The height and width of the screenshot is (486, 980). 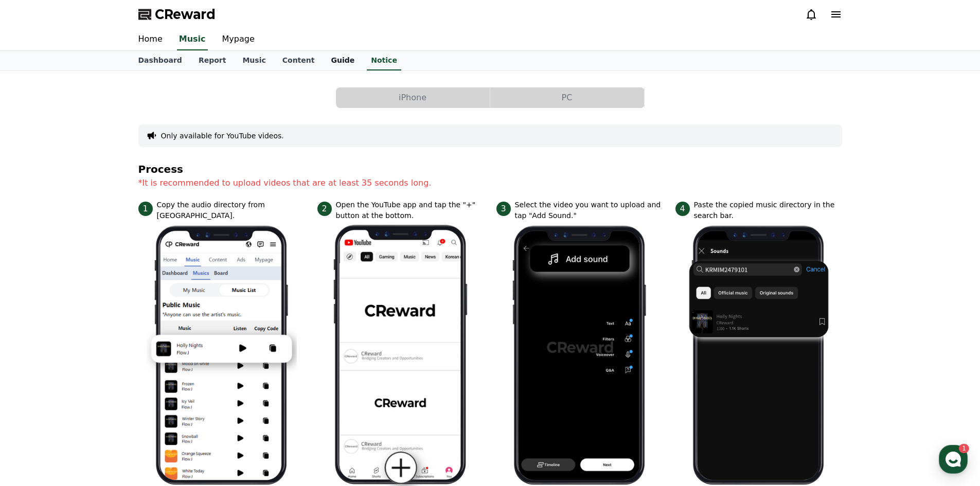 What do you see at coordinates (410, 210) in the screenshot?
I see `p: Open the YouTube app and tap the "+" button at the bottom.` at bounding box center [410, 210].